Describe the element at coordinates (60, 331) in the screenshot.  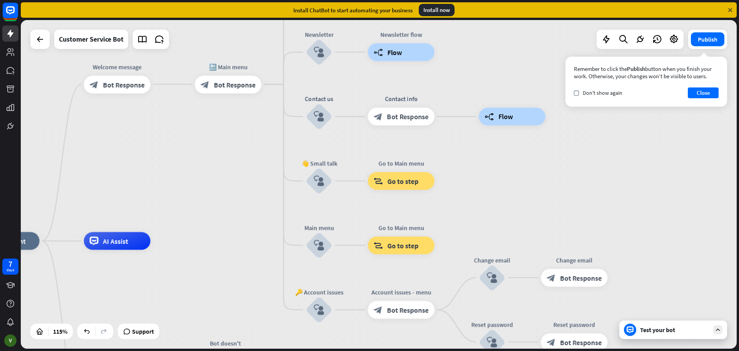
I see `div: 115%` at that location.